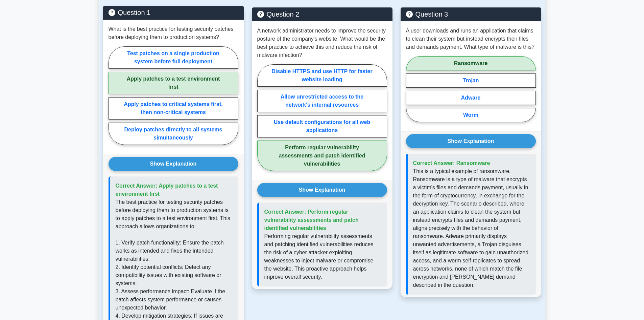  I want to click on label: Disable HTTPS and use HTTP for faster website loading, so click(322, 75).